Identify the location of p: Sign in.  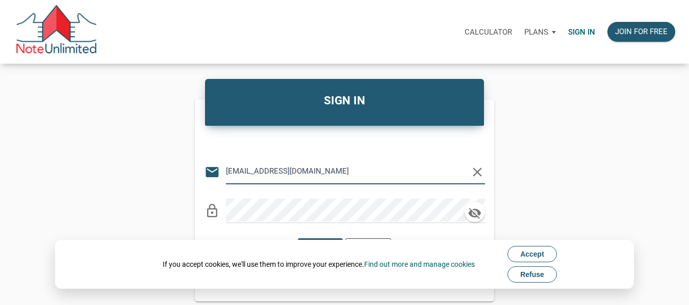
(581, 32).